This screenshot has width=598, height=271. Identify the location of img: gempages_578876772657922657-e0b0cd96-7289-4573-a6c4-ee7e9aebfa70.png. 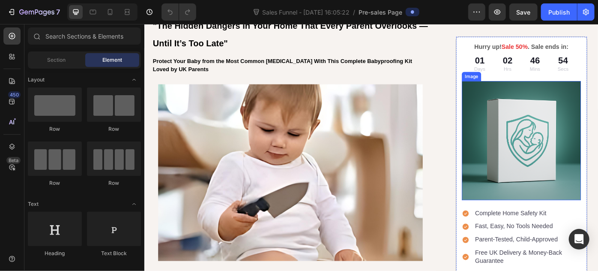
(165, 168).